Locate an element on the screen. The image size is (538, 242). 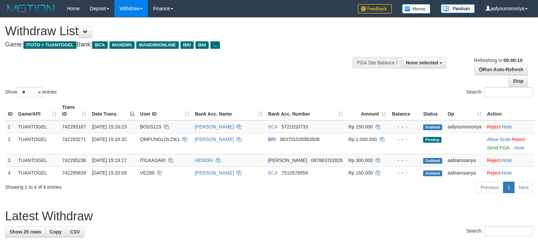
th: Balance is located at coordinates (404, 111).